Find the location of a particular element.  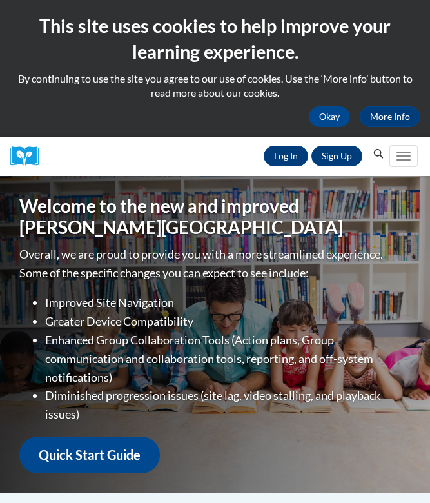

h2: This site uses cookies to help improve your learning experience. is located at coordinates (215, 39).